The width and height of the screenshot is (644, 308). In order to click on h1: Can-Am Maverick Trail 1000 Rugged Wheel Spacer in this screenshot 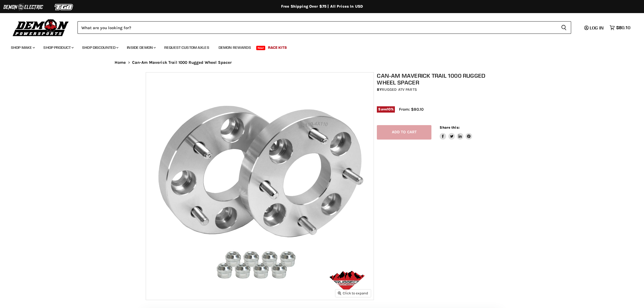, I will do `click(439, 79)`.